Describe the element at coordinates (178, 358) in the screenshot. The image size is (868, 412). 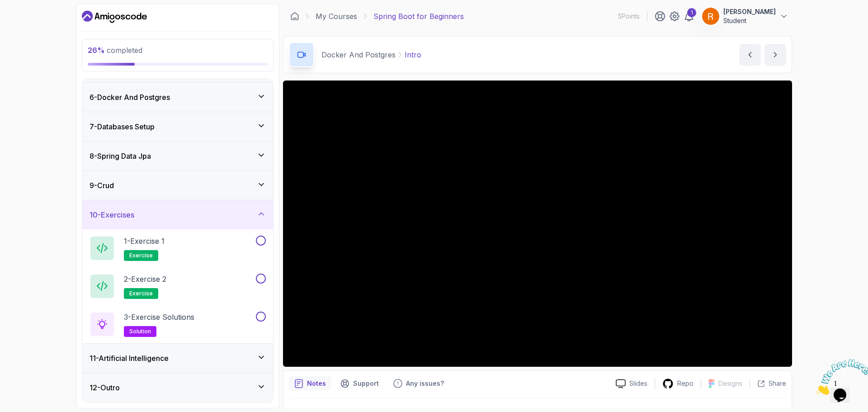
I see `button: 11-Artificial Intelligence` at that location.